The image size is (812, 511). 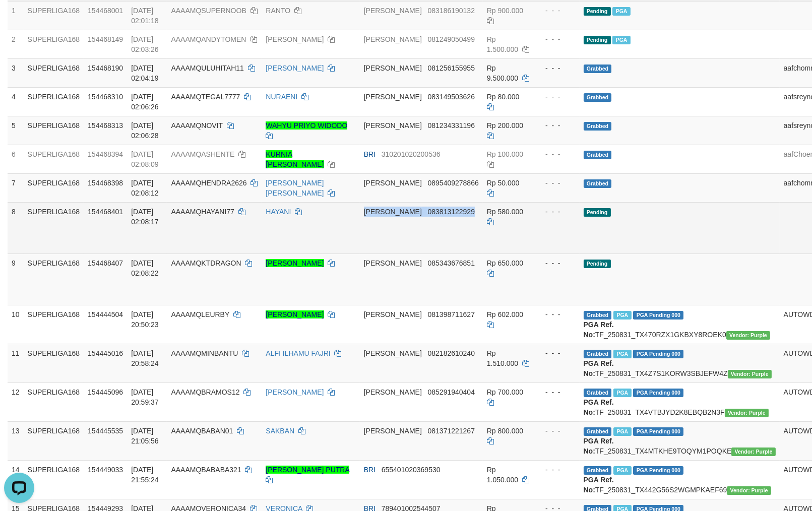 What do you see at coordinates (207, 68) in the screenshot?
I see `span: AAAAMQULUHITAH11` at bounding box center [207, 68].